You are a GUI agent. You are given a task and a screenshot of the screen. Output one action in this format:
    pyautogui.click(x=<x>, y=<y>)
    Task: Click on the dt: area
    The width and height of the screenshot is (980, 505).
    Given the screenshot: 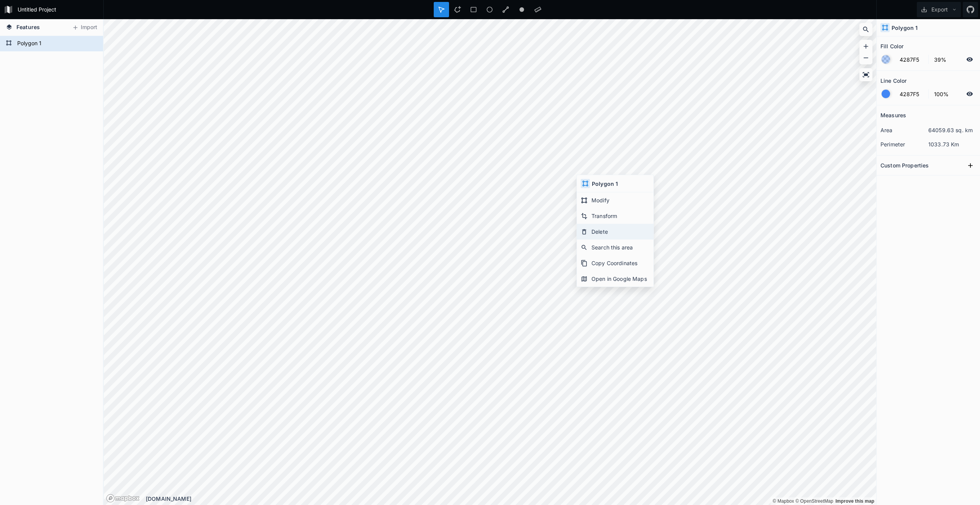 What is the action you would take?
    pyautogui.click(x=905, y=130)
    